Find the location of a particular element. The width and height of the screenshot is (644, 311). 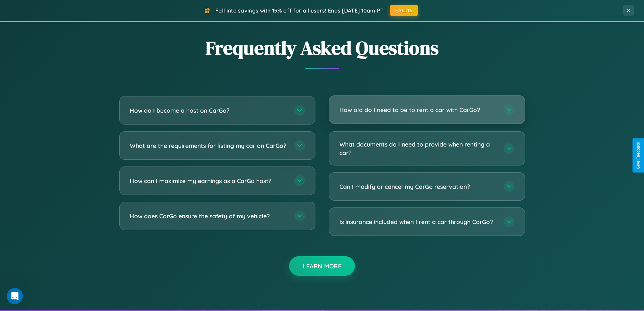

h3: How old do I need to be to rent a car with CarGo? is located at coordinates (418, 110).